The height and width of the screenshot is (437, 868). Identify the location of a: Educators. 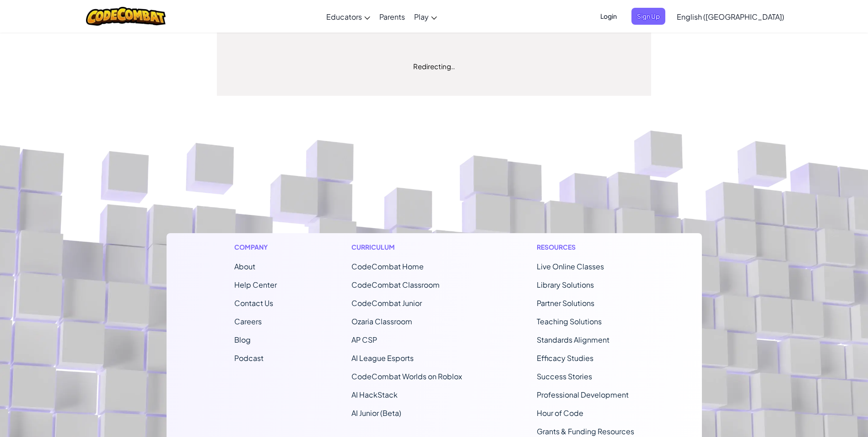
(348, 16).